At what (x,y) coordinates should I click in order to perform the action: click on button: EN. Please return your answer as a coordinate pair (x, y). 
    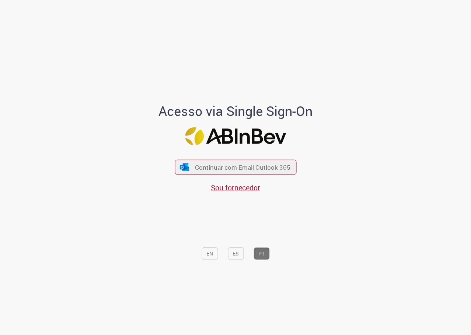
    Looking at the image, I should click on (210, 254).